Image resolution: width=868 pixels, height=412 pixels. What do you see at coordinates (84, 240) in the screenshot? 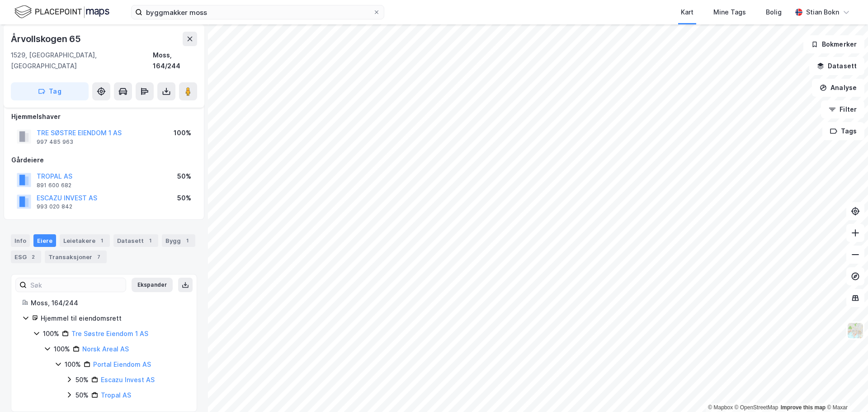
I see `div: Leietakere` at bounding box center [84, 240].